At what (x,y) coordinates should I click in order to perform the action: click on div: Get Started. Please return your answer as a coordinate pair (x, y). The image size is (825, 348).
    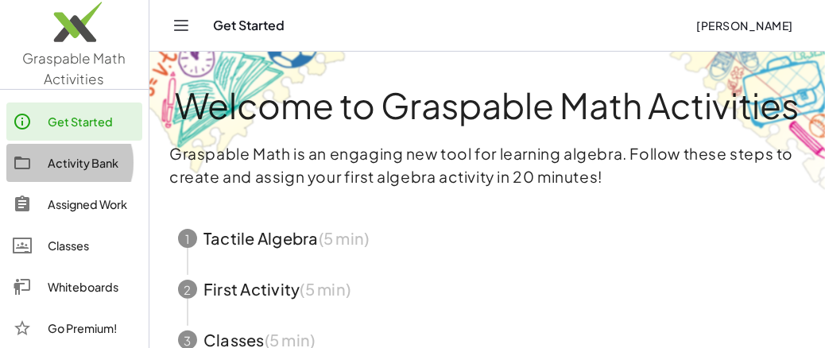
    Looking at the image, I should click on (91, 122).